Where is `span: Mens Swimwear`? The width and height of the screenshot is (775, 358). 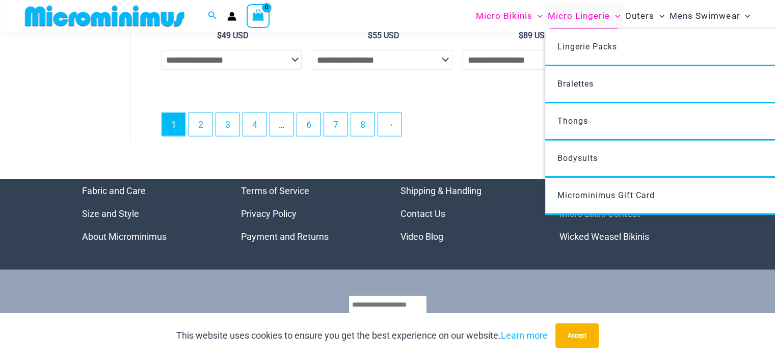 span: Mens Swimwear is located at coordinates (705, 16).